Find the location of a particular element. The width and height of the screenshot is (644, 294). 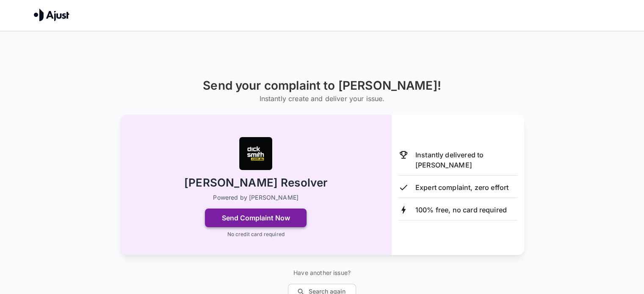

p: No credit card required is located at coordinates (255, 235).